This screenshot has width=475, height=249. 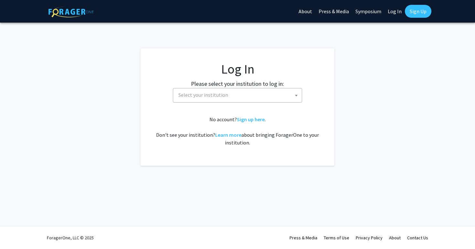 What do you see at coordinates (237, 69) in the screenshot?
I see `h1: Log In` at bounding box center [237, 69].